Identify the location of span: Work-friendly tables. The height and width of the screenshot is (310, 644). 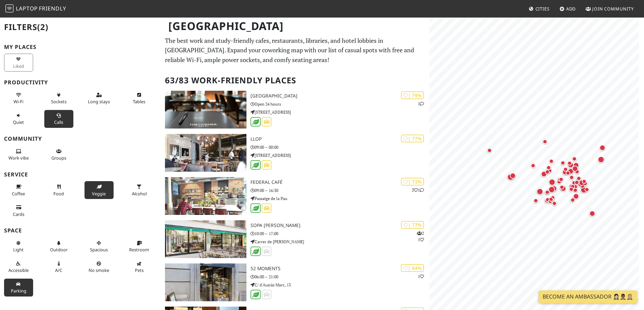
(139, 102).